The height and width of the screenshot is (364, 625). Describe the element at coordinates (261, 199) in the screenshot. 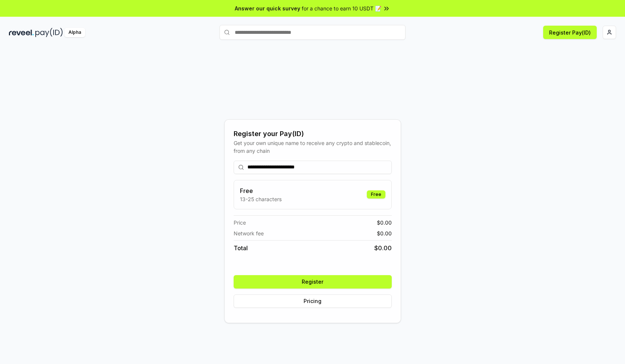

I see `p: 13-25 characters` at that location.